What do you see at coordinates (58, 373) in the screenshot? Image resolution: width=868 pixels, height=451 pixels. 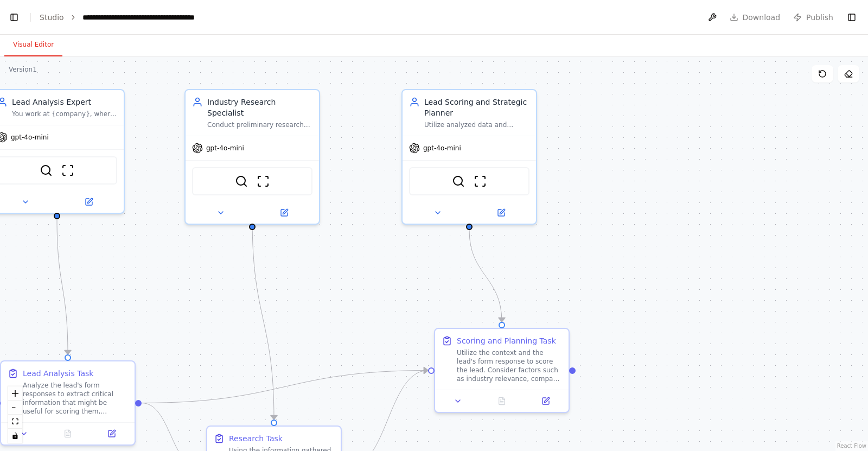 I see `div: Lead Analysis Task` at bounding box center [58, 373].